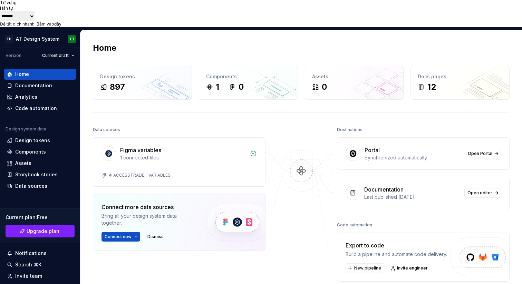 Image resolution: width=522 pixels, height=284 pixels. What do you see at coordinates (480, 154) in the screenshot?
I see `span: Open Portal` at bounding box center [480, 154].